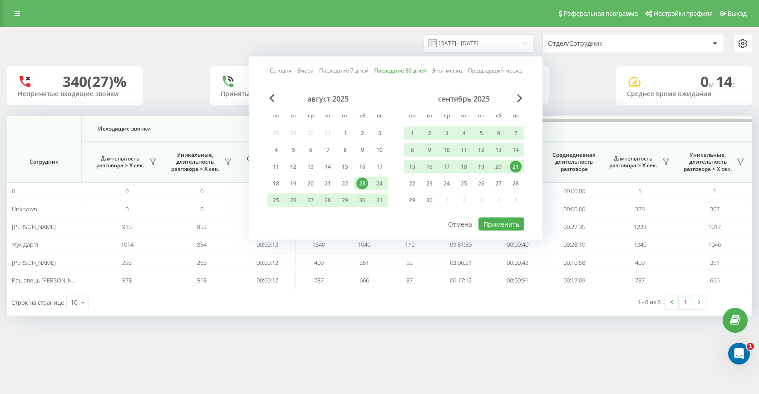 This screenshot has height=394, width=759. I want to click on span: 578, so click(127, 280).